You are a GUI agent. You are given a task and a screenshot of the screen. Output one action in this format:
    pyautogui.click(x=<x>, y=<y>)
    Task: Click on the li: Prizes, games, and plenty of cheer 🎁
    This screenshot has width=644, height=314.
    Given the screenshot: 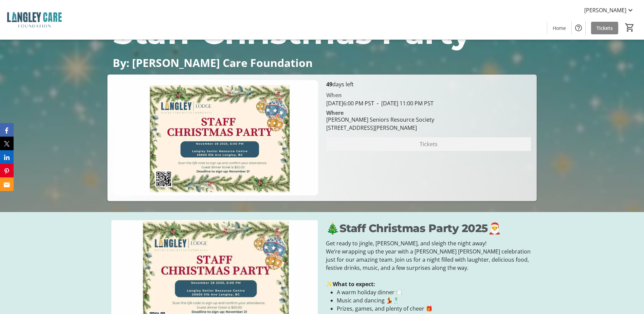 What is the action you would take?
    pyautogui.click(x=435, y=309)
    